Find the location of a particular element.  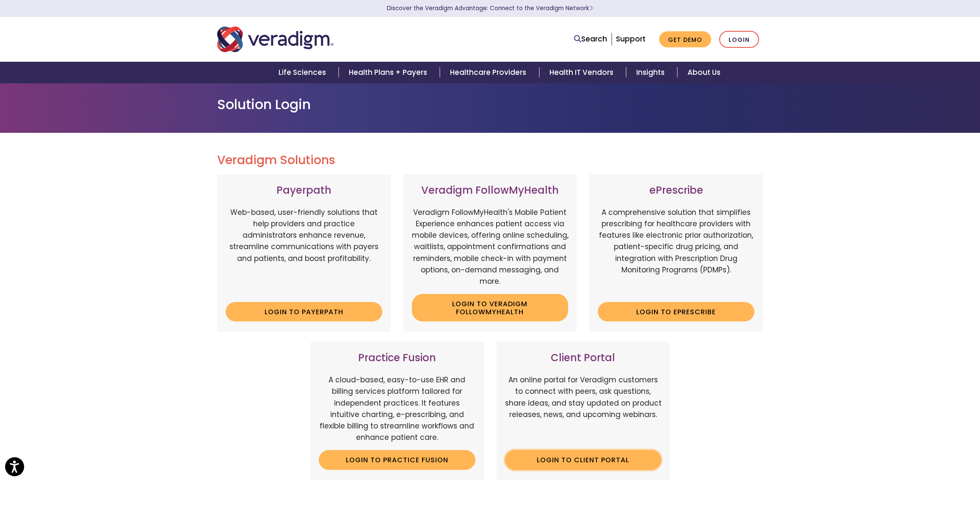

p: Veradigm FollowMyHealth's Mobile Patient Experience enhances patient access via mobile devices, o... is located at coordinates (490, 247).